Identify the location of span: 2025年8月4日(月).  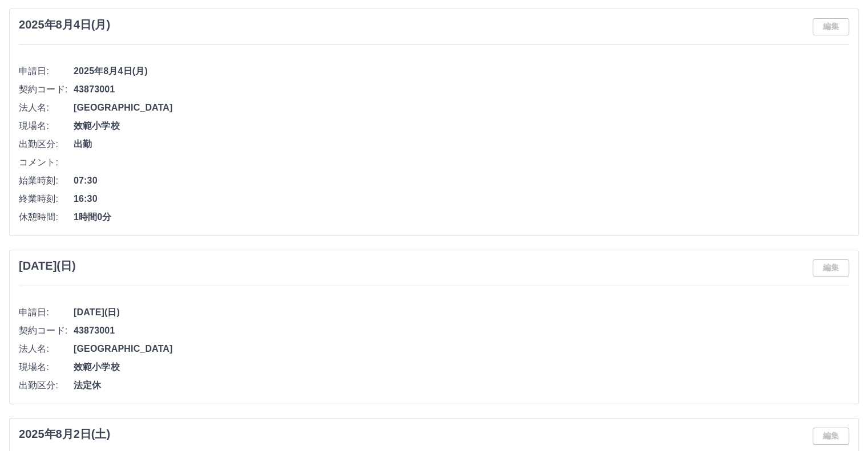
(462, 71).